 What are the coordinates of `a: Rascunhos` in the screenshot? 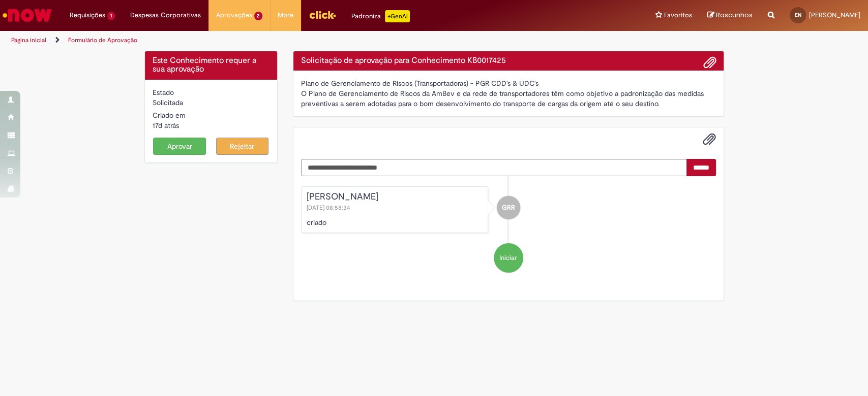 It's located at (730, 15).